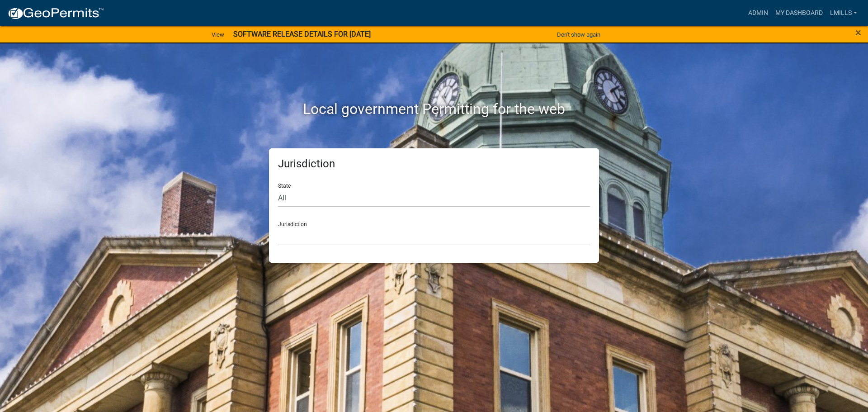 This screenshot has width=868, height=412. Describe the element at coordinates (844, 13) in the screenshot. I see `a: lmills` at that location.